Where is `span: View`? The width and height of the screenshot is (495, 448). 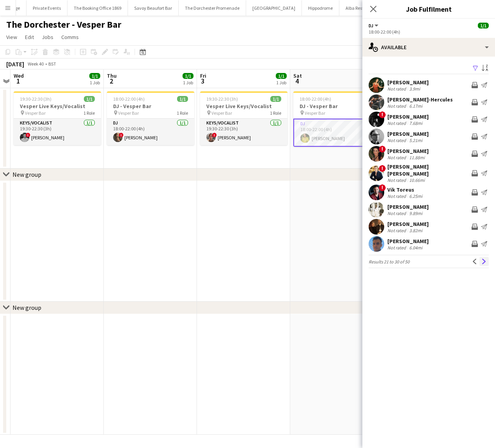
span: View is located at coordinates (12, 37).